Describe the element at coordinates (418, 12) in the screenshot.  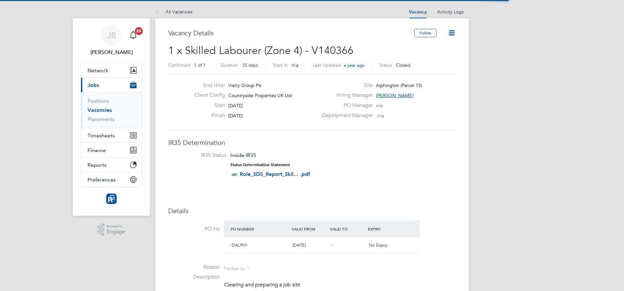
I see `a: Vacancy` at that location.